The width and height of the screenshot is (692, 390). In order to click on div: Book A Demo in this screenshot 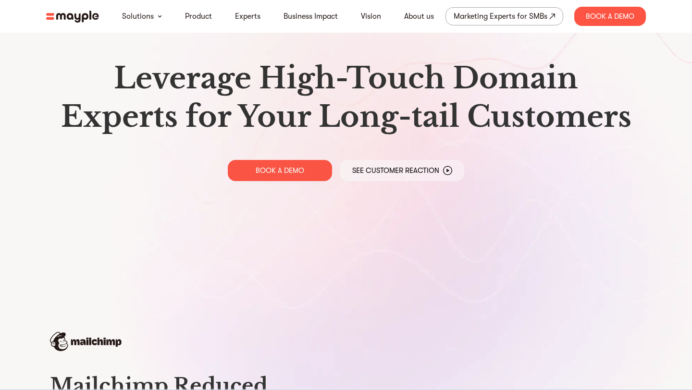, I will do `click(609, 16)`.